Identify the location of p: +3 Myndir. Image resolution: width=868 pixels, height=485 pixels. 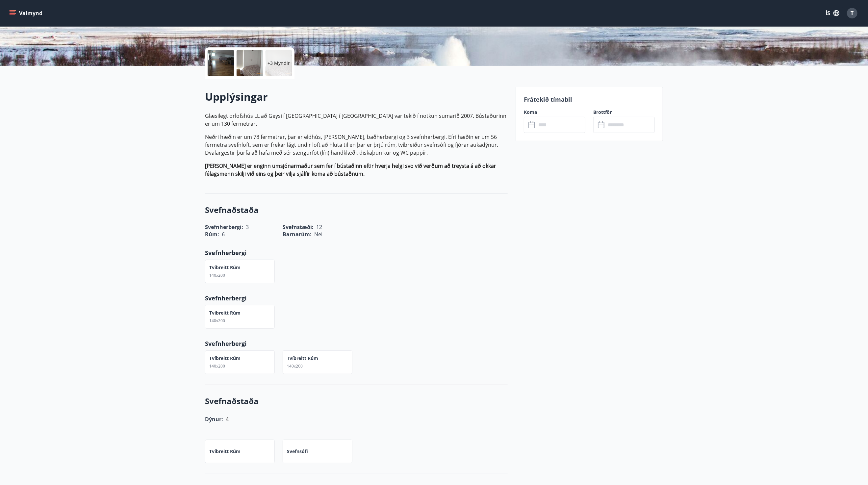
(279, 63).